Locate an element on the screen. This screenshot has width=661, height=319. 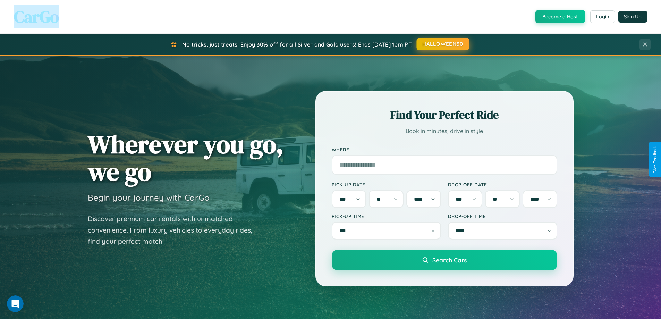
label: Pick-up Time is located at coordinates (386, 216).